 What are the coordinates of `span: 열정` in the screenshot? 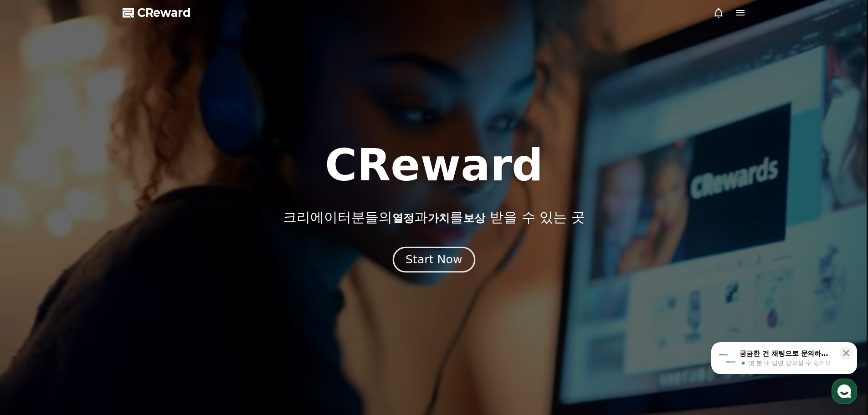 It's located at (403, 218).